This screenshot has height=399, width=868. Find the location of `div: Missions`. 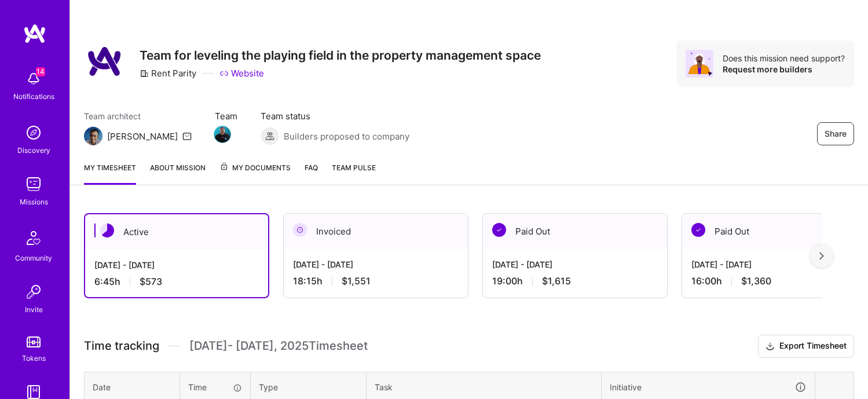

div: Missions is located at coordinates (34, 202).